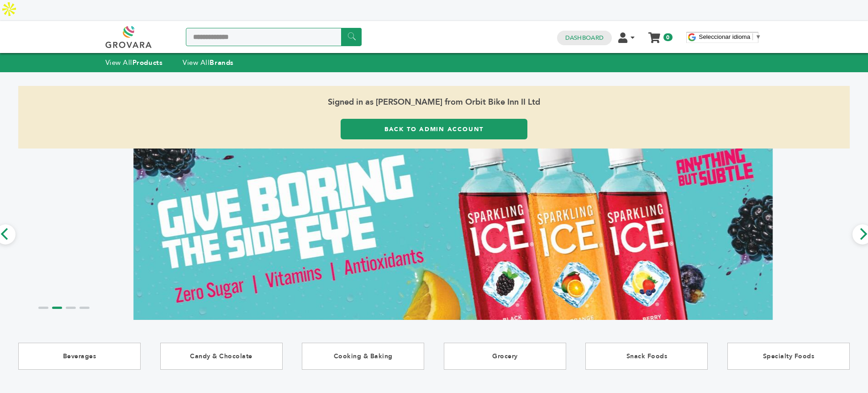 The width and height of the screenshot is (868, 393). What do you see at coordinates (147, 63) in the screenshot?
I see `strong: Products` at bounding box center [147, 63].